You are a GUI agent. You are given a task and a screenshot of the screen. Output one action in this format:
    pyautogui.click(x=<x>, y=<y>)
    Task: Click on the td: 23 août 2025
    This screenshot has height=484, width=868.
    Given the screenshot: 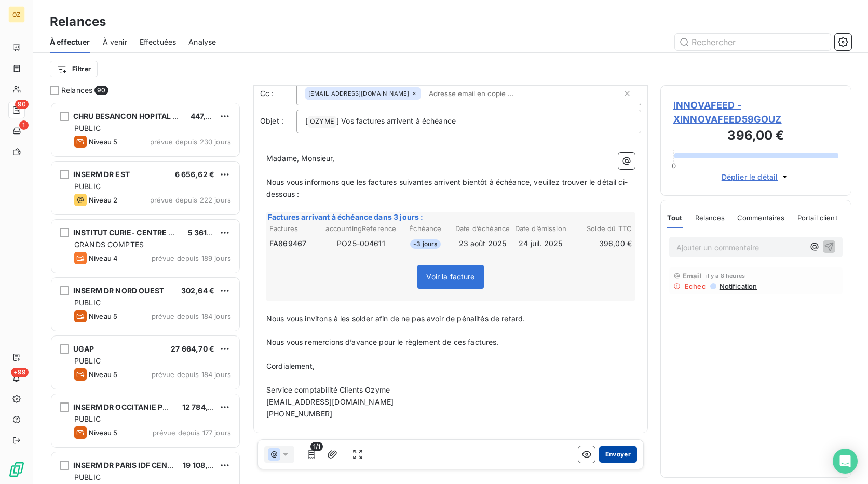 What is the action you would take?
    pyautogui.click(x=482, y=244)
    